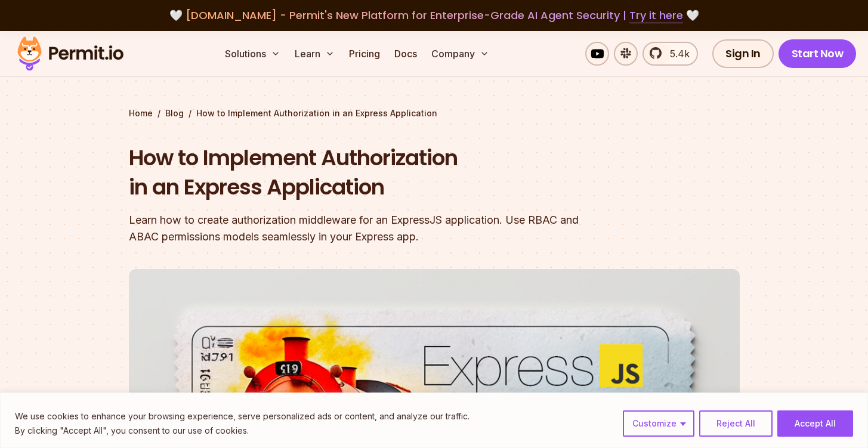 This screenshot has width=868, height=448. What do you see at coordinates (315, 54) in the screenshot?
I see `button: Learn` at bounding box center [315, 54].